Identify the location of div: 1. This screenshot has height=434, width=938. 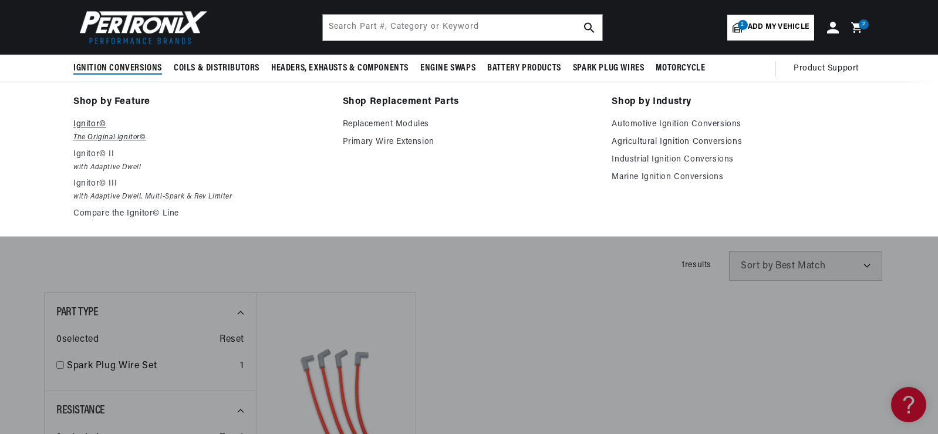
(242, 366).